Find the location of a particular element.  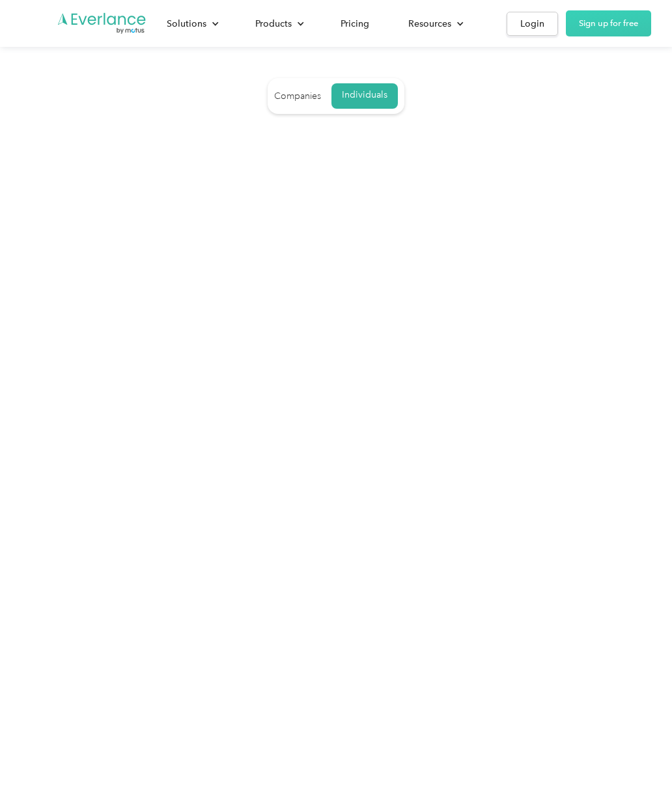

div: Individuals is located at coordinates (364, 95).